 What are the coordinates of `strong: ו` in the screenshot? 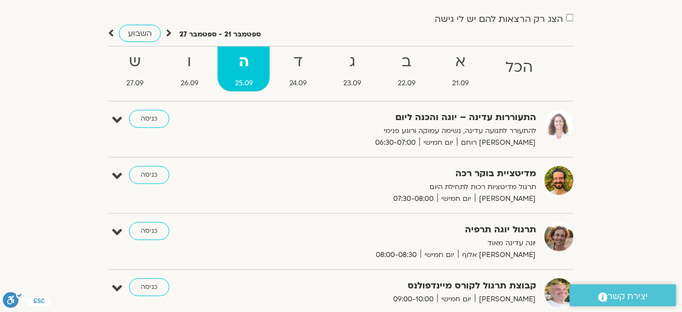 It's located at (189, 62).